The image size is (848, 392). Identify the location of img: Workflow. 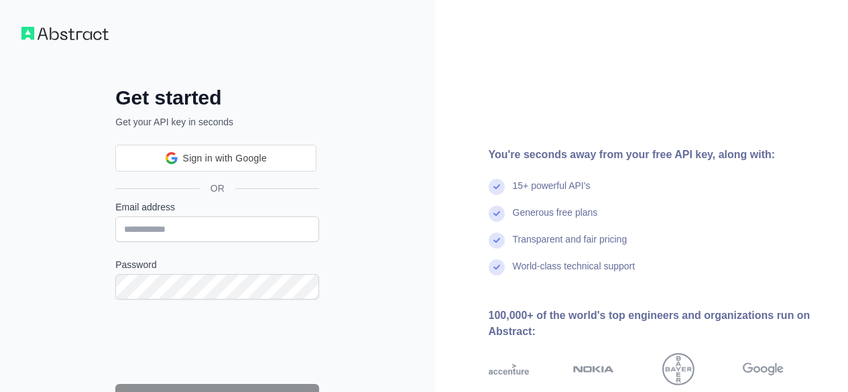
(65, 34).